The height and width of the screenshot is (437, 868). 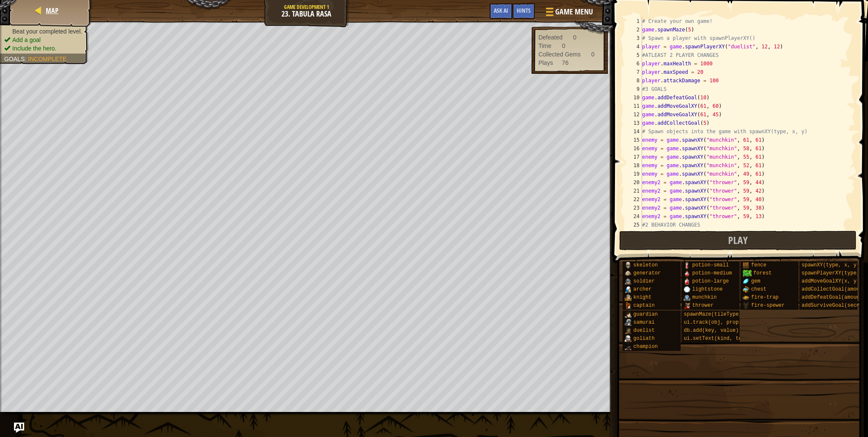 I want to click on span: captain, so click(x=644, y=305).